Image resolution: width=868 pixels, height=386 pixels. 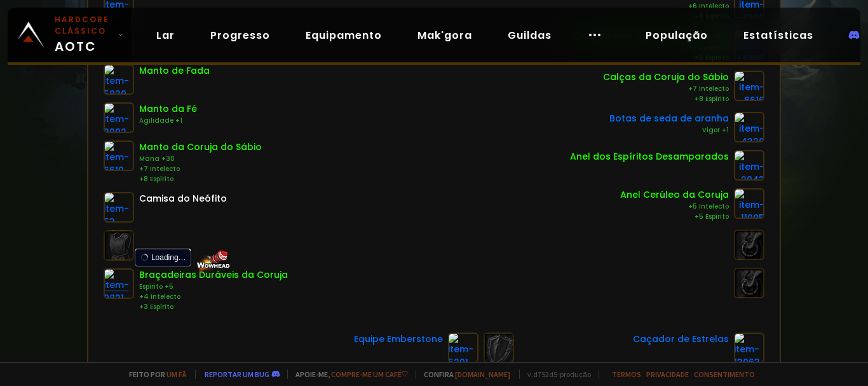 I want to click on a: Lar, so click(x=165, y=35).